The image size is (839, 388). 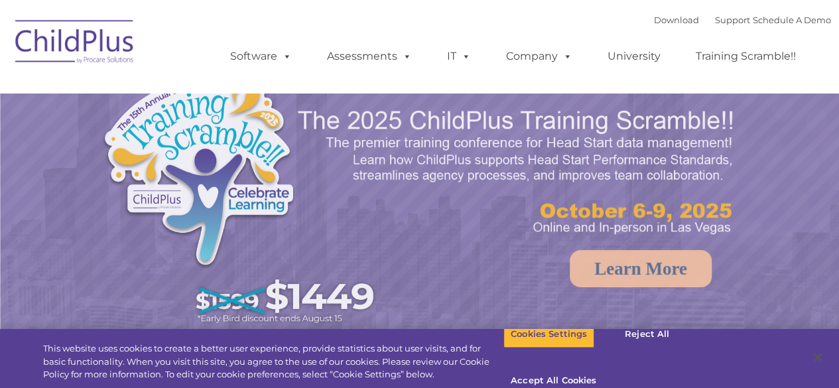 What do you see at coordinates (273, 361) in the screenshot?
I see `div: This website uses cookies to create a better user experience, provide statistics about user visit...` at bounding box center [273, 361].